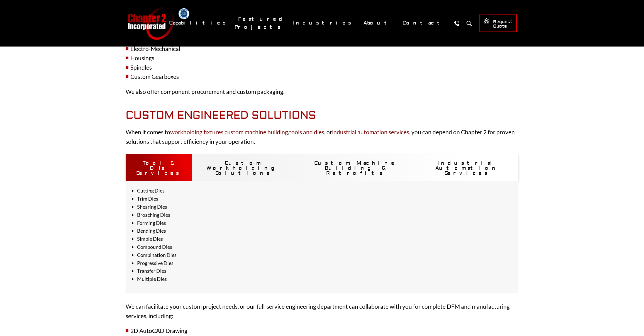  What do you see at coordinates (325, 207) in the screenshot?
I see `li: Shearing Dies​` at bounding box center [325, 207].